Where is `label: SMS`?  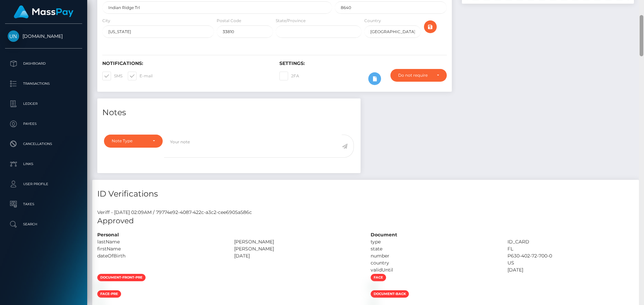
label: SMS is located at coordinates (112, 76).